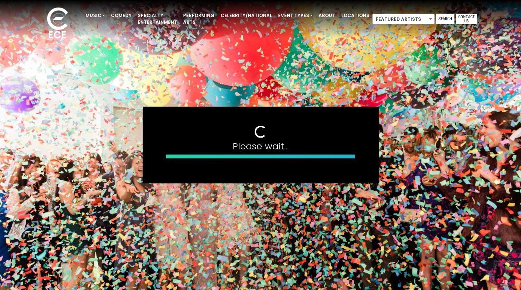 This screenshot has height=290, width=521. Describe the element at coordinates (246, 16) in the screenshot. I see `a: Celebrity/National` at that location.